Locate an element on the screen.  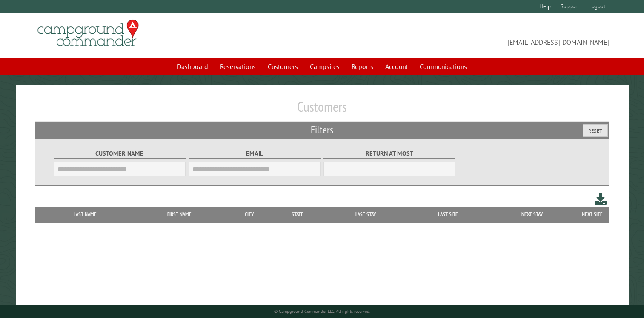
th: Last Name is located at coordinates (85, 214).